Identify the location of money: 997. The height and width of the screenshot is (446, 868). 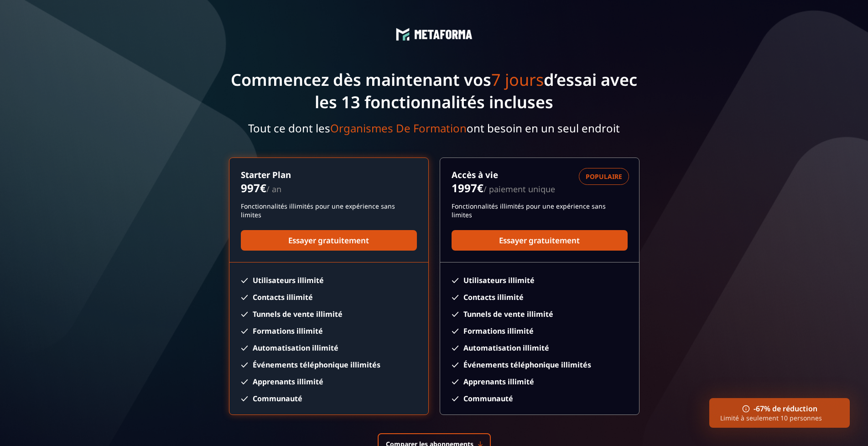
(254, 188).